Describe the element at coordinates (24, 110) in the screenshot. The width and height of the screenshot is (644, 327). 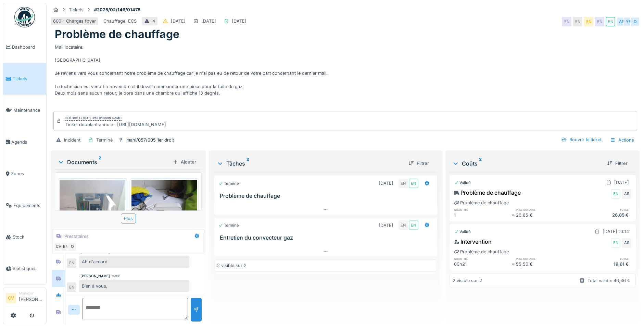
I see `a: Maintenance` at that location.